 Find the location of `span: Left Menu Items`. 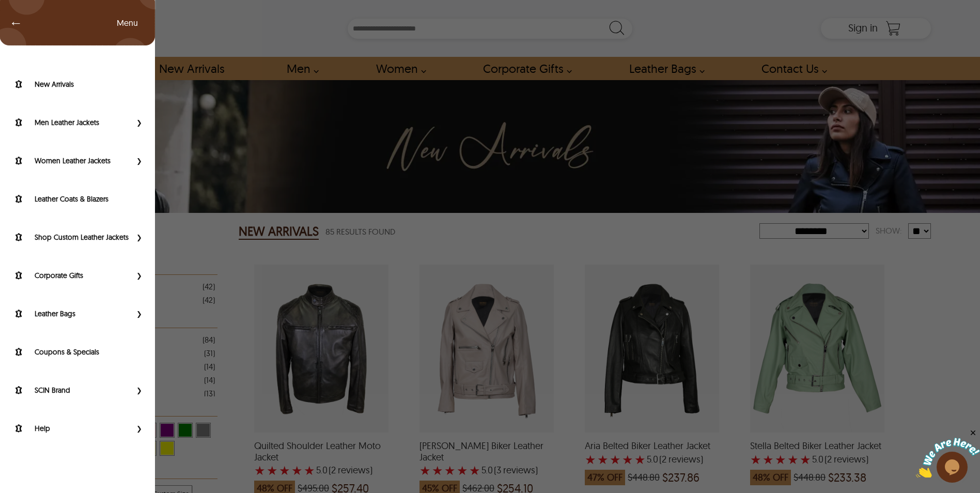

span: Left Menu Items is located at coordinates (132, 22).